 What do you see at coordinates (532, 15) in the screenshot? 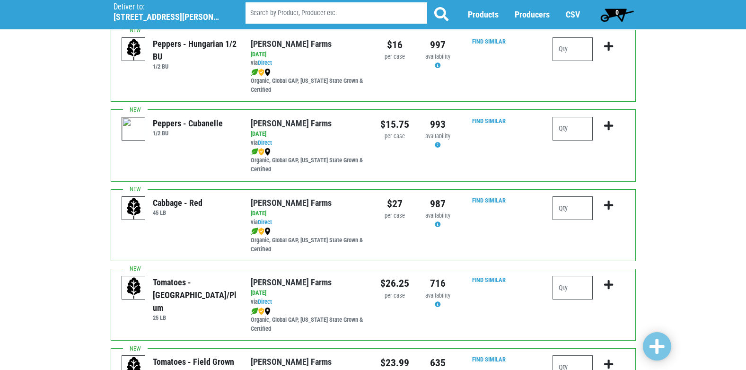
I see `a: Producers` at bounding box center [532, 15].